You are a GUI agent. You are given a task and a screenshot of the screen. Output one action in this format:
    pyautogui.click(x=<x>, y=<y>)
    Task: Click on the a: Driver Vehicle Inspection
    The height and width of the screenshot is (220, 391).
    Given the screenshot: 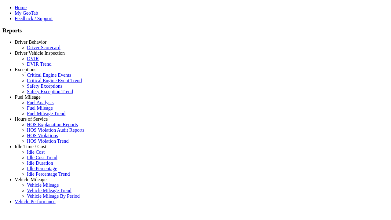 What is the action you would take?
    pyautogui.click(x=40, y=53)
    